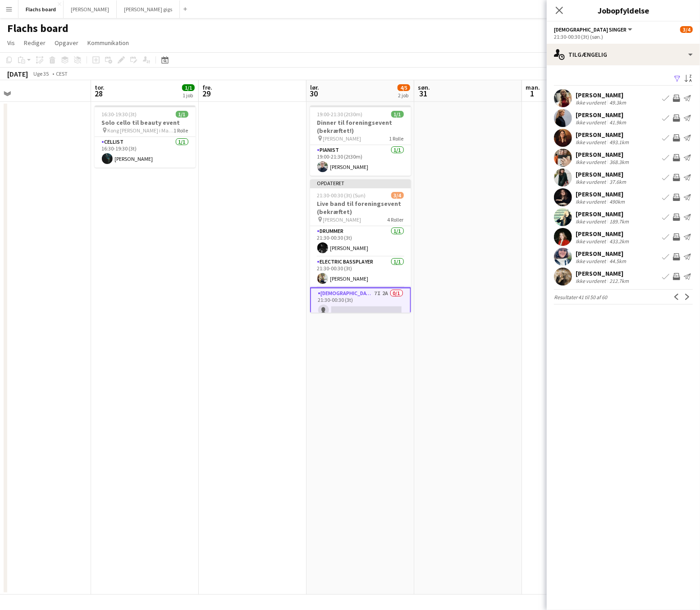 The image size is (700, 610). What do you see at coordinates (361, 126) in the screenshot?
I see `h3: Dinner til foreningsevent (bekræftet!)` at bounding box center [361, 126].